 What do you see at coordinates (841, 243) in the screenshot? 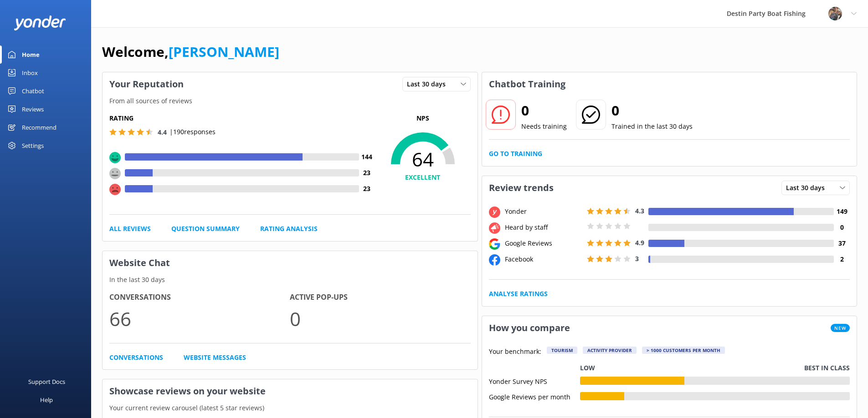
I see `h4: 37` at bounding box center [841, 243].